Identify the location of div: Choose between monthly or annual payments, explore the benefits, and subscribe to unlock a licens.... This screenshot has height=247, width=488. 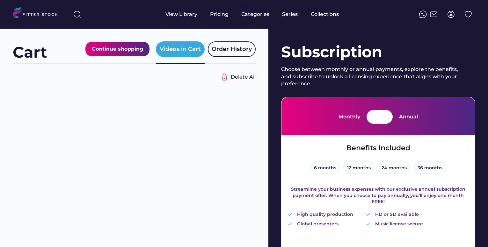
(372, 76).